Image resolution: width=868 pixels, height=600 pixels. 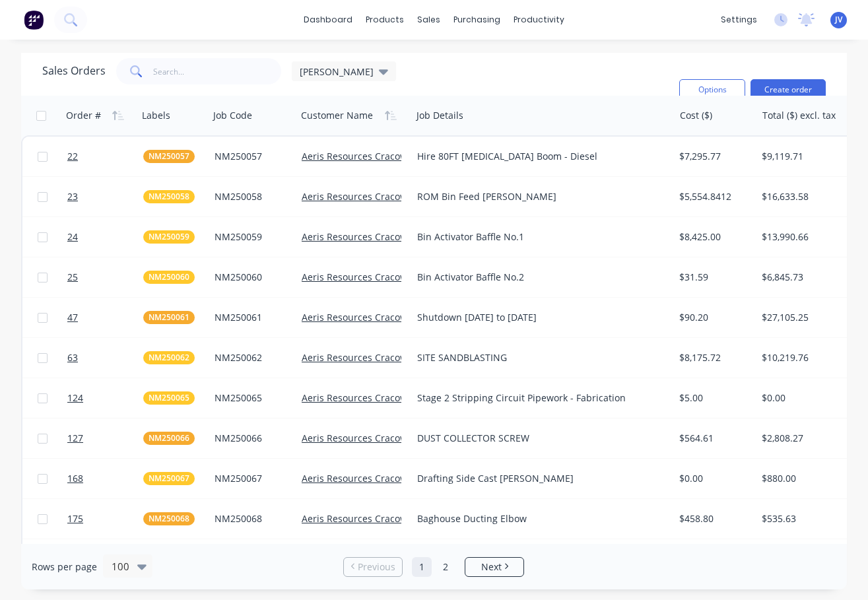 What do you see at coordinates (422, 567) in the screenshot?
I see `a: Page 1 is your current page` at bounding box center [422, 567].